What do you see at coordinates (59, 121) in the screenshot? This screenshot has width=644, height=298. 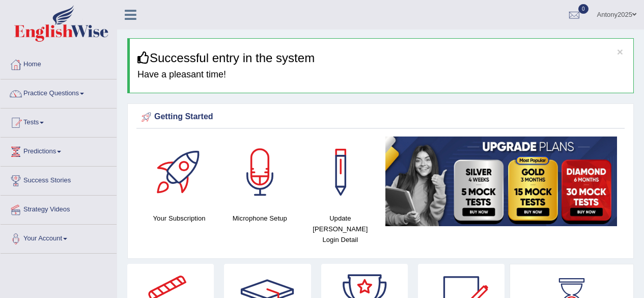 I see `a: Tests` at bounding box center [59, 121].